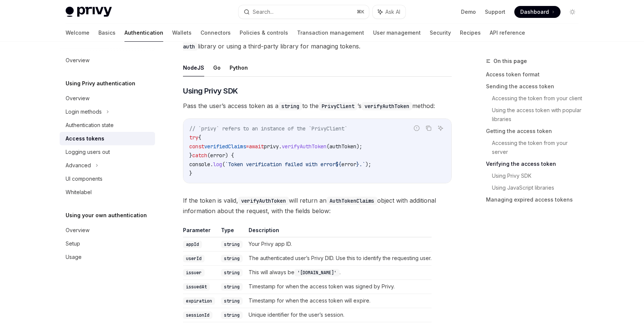 This screenshot has width=644, height=326. What do you see at coordinates (338, 301) in the screenshot?
I see `td: Timestamp for when the access token will expire.` at bounding box center [338, 301].